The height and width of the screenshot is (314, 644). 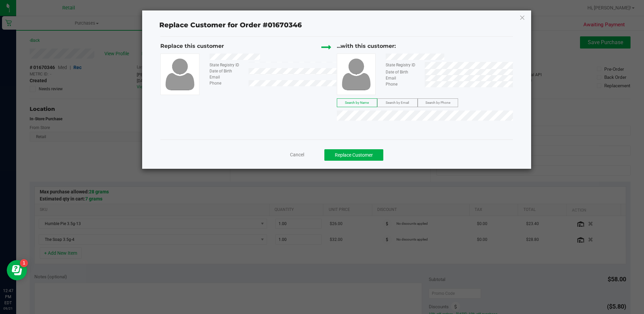 What do you see at coordinates (297, 155) in the screenshot?
I see `span: Cancel` at bounding box center [297, 155].